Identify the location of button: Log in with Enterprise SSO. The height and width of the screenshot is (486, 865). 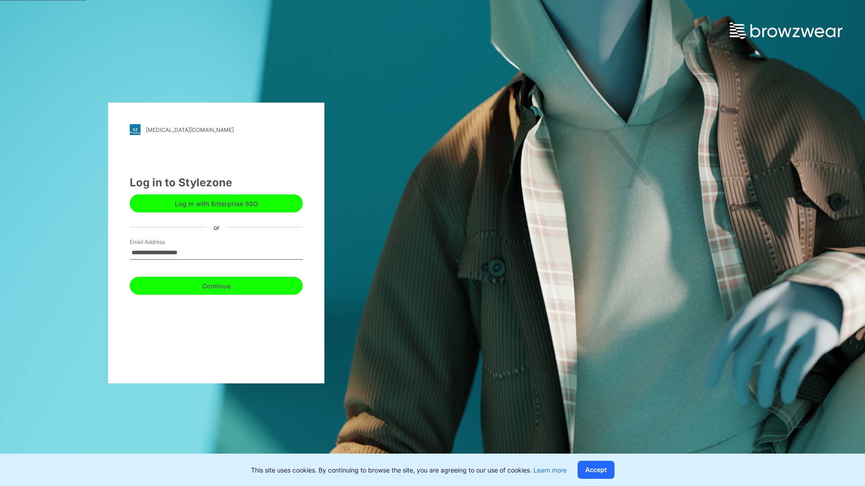
(216, 204).